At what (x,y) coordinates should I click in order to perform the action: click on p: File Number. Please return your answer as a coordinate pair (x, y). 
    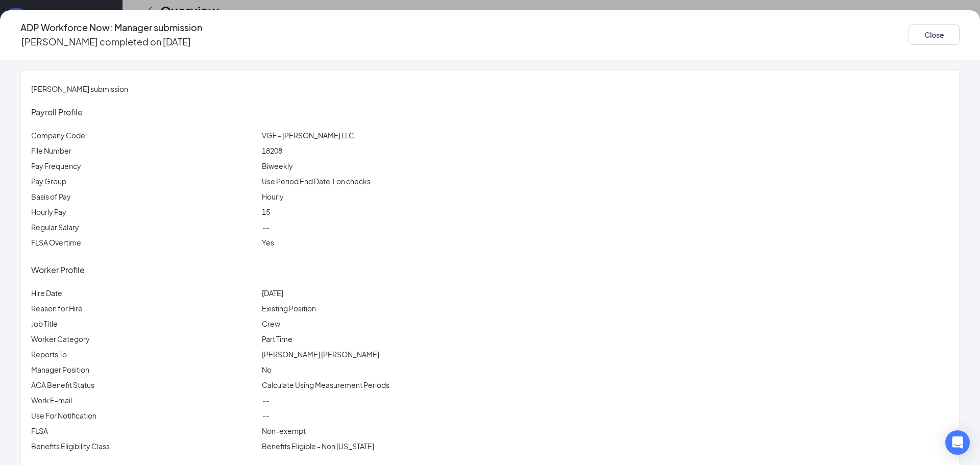
    Looking at the image, I should click on (145, 151).